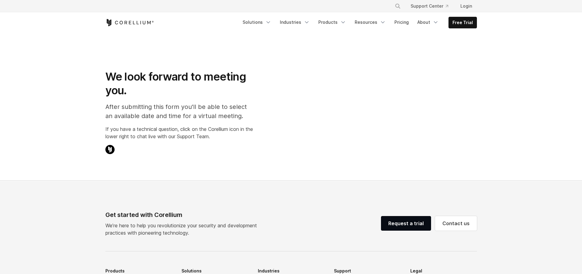 The width and height of the screenshot is (582, 274). I want to click on a: Products, so click(332, 22).